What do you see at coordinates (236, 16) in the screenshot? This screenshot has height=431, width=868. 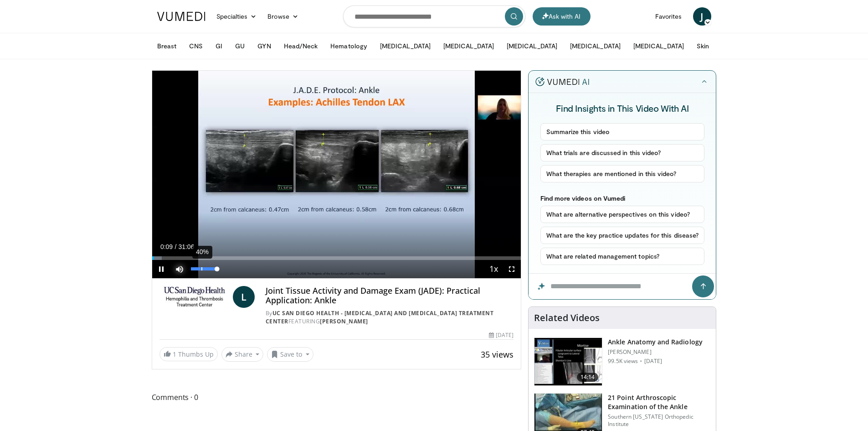 I see `a: Specialties` at bounding box center [236, 16].